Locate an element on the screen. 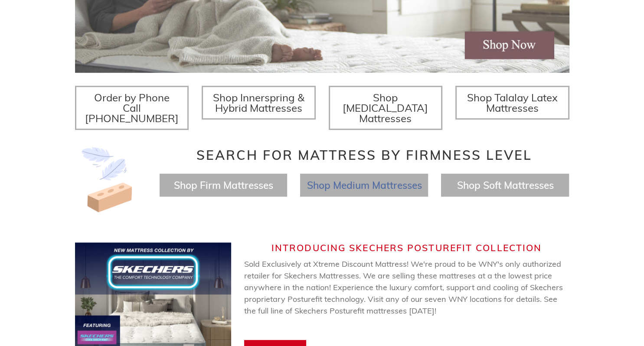 The height and width of the screenshot is (346, 644). span: Shop Talalay Latex Mattresses is located at coordinates (512, 103).